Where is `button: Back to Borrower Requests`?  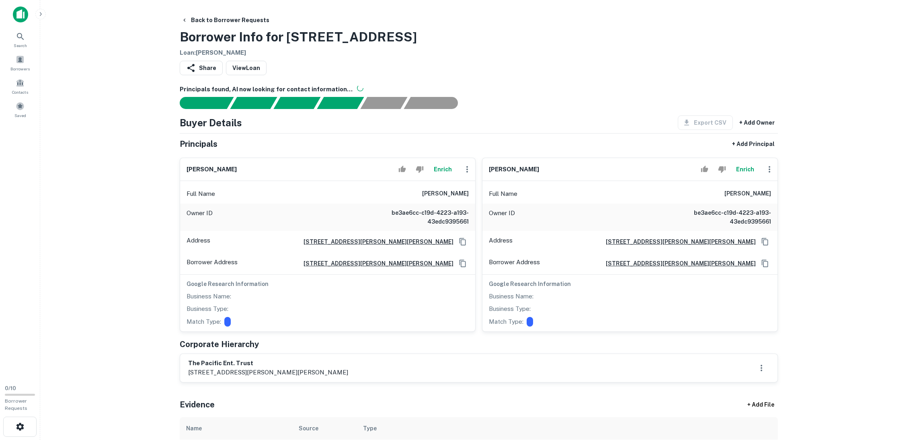 button: Back to Borrower Requests is located at coordinates (225, 20).